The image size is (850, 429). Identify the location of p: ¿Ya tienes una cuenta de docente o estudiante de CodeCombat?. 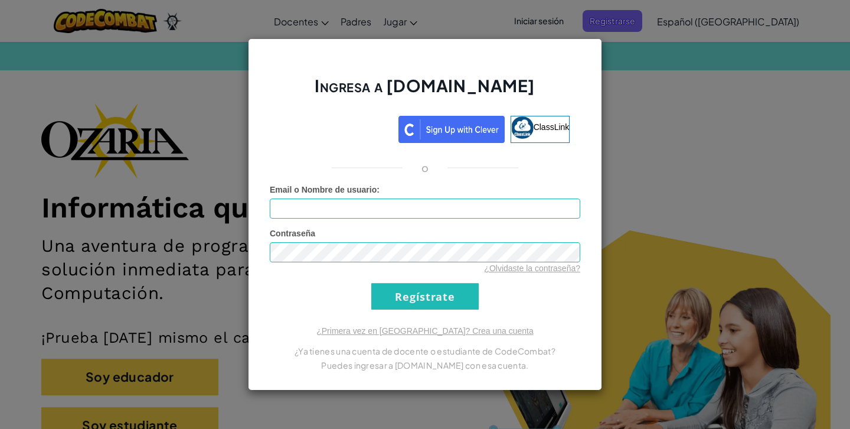
(425, 351).